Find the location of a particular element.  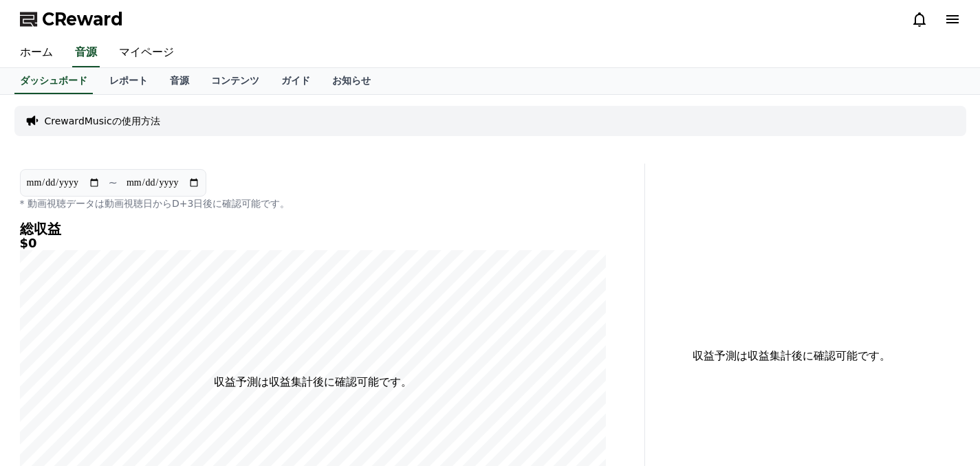

h5: $0 is located at coordinates (313, 243).